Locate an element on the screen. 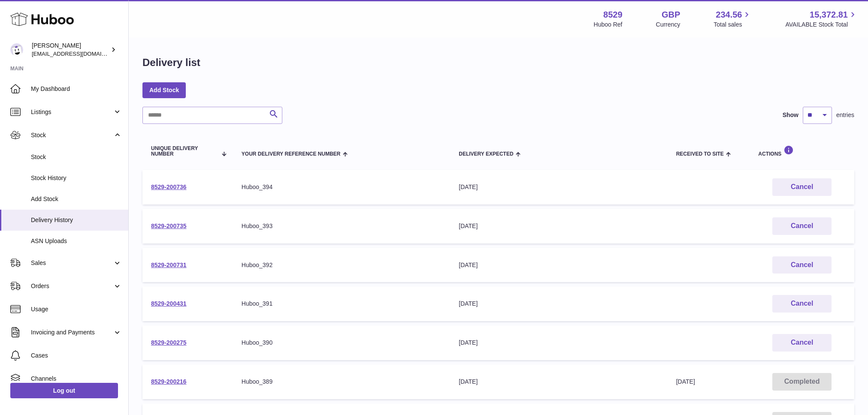  span: Stock History is located at coordinates (76, 178).